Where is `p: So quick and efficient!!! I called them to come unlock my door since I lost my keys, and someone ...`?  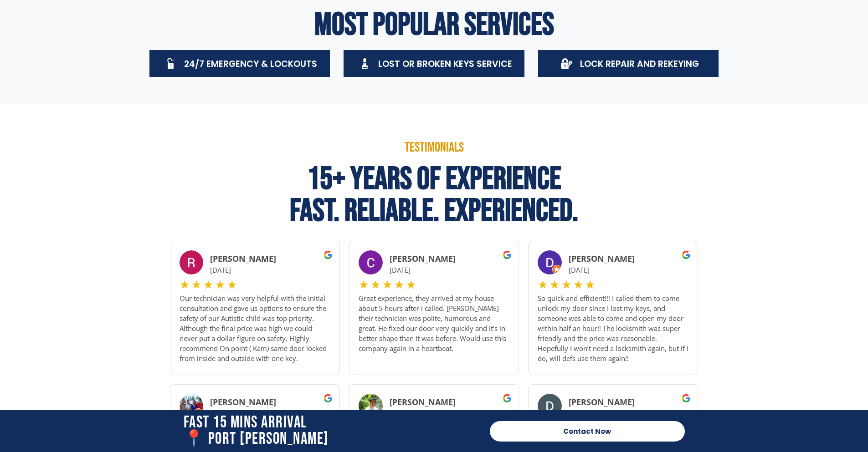 p: So quick and efficient!!! I called them to come unlock my door since I lost my keys, and someone ... is located at coordinates (613, 329).